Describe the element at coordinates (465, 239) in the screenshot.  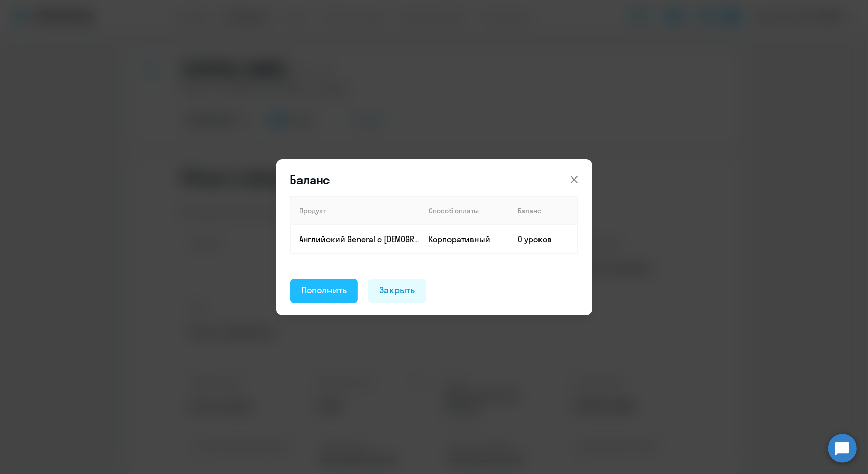
I see `td: Корпоративный` at that location.